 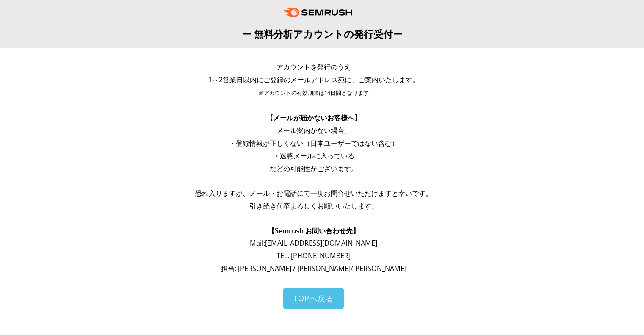 What do you see at coordinates (314, 193) in the screenshot?
I see `span: 恐れ入りますが、メール・お電話にて一度お問合せいただけますと幸いです。` at bounding box center [314, 193].